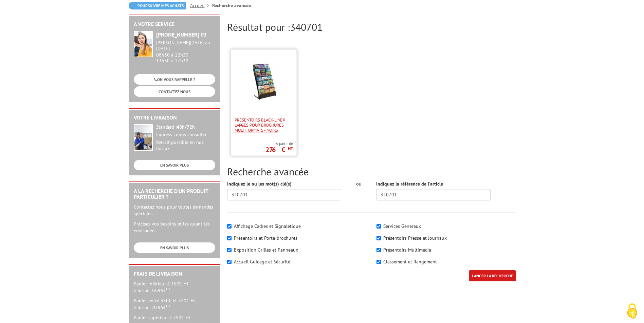 The image size is (644, 323). I want to click on h2: A la recherche d'un produit particulier ?, so click(175, 194).